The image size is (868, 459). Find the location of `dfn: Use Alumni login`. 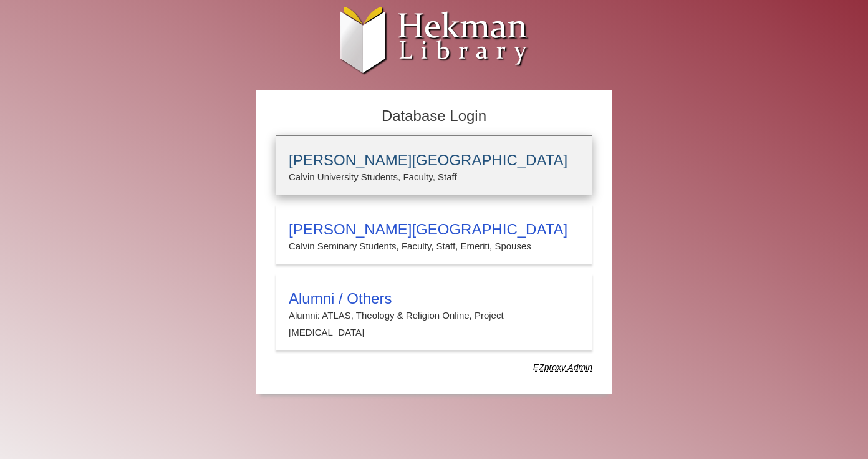

dfn: Use Alumni login is located at coordinates (562, 367).